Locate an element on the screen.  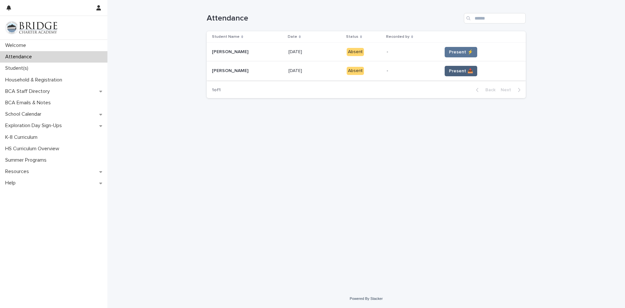
p: School Calendar is located at coordinates (24, 114).